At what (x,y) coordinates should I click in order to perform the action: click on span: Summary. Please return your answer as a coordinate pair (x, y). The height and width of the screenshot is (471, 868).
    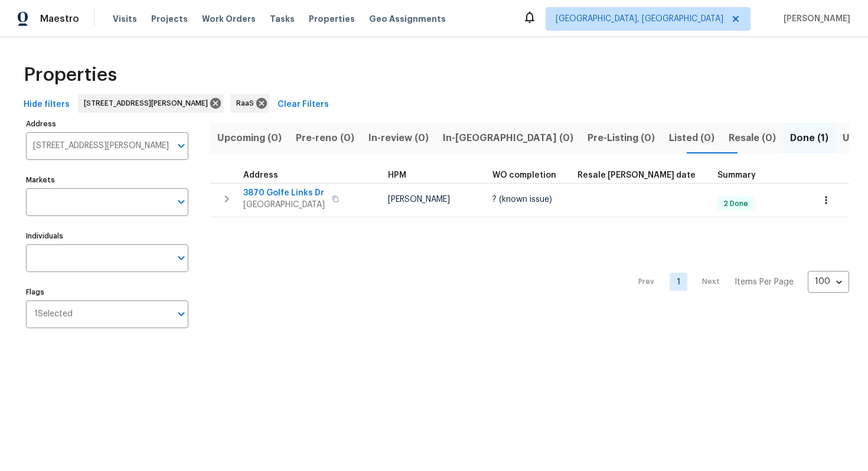
    Looking at the image, I should click on (736, 176).